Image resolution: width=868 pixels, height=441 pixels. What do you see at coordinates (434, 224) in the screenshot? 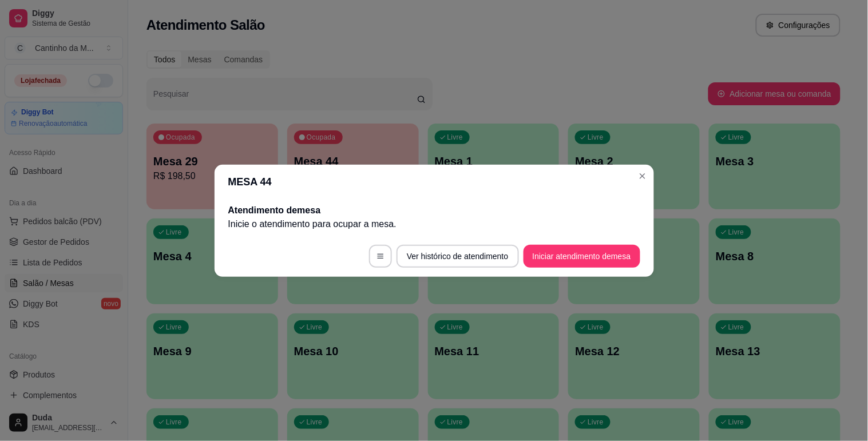
I see `p: Inicie o atendimento para ocupar a mesa .` at bounding box center [434, 224].